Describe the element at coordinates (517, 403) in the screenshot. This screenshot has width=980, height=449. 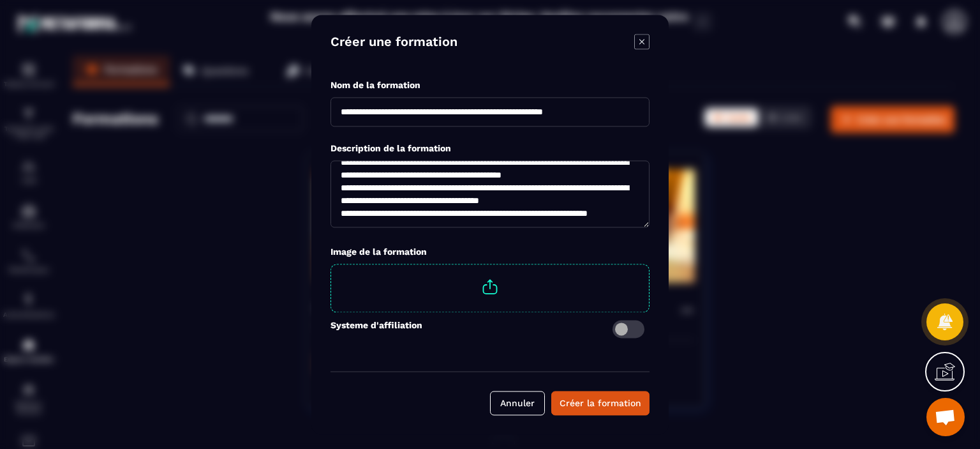
I see `button: Annuler` at that location.